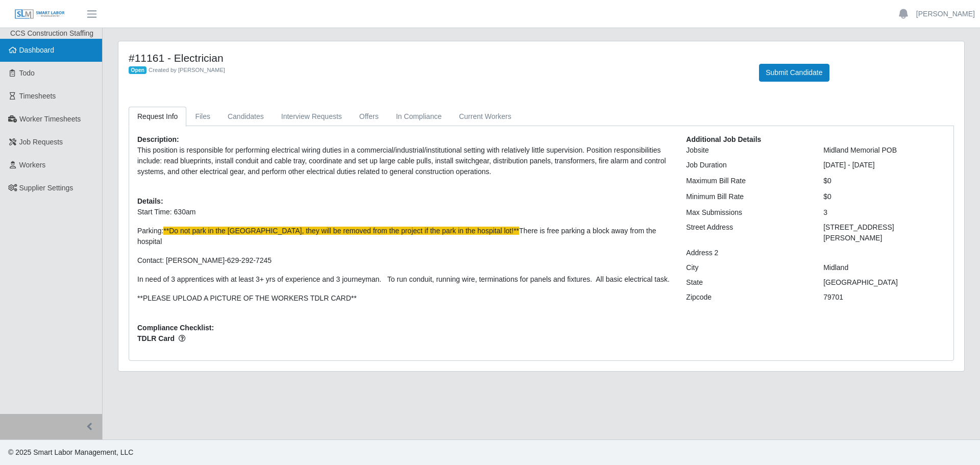 The width and height of the screenshot is (980, 465). I want to click on a: Request Info, so click(157, 116).